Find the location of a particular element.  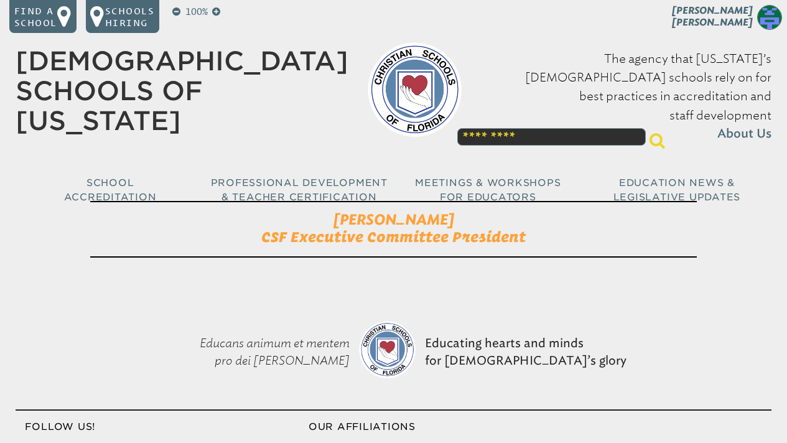

p: Find a school is located at coordinates (35, 17).